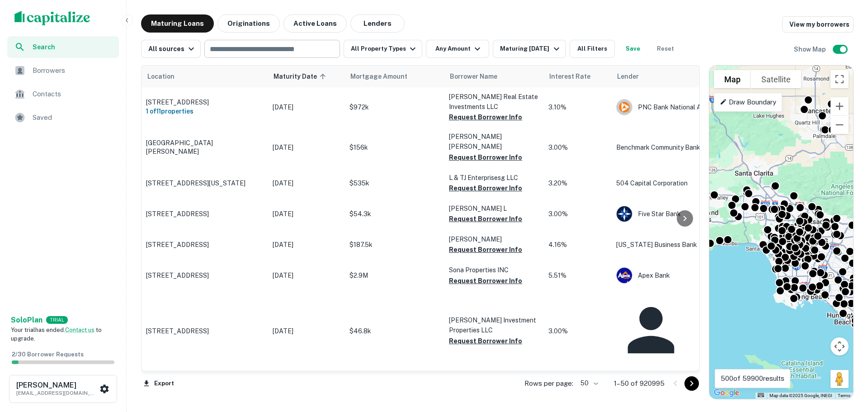 The image size is (868, 412). Describe the element at coordinates (840, 106) in the screenshot. I see `button: Zoom in` at that location.